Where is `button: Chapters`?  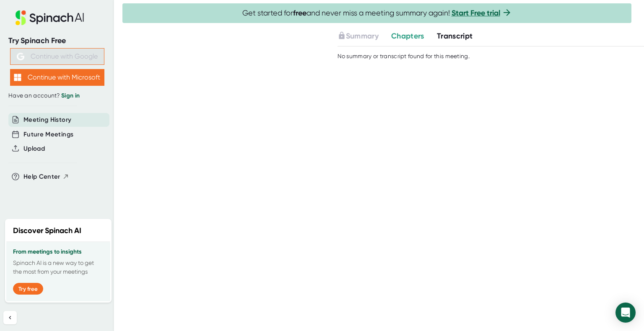 button: Chapters is located at coordinates (407, 36).